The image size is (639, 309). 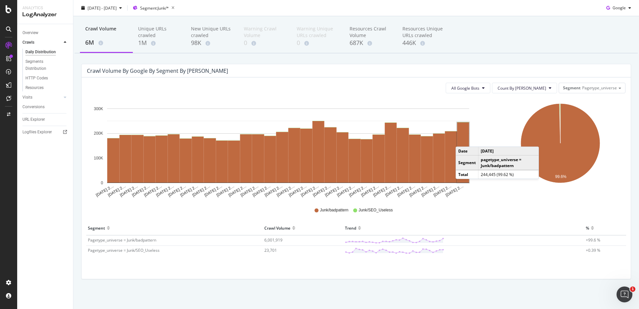 What do you see at coordinates (45, 33) in the screenshot?
I see `a: Overview` at bounding box center [45, 33].